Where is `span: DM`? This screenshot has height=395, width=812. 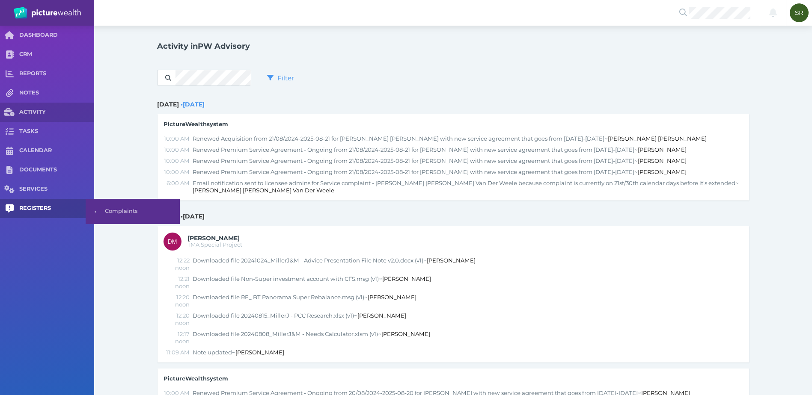
span: DM is located at coordinates (172, 242).